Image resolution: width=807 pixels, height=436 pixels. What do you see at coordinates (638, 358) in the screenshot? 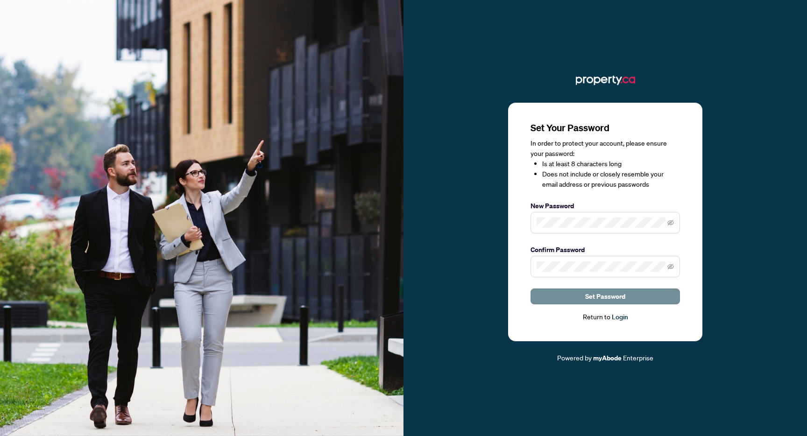
I see `span: Enterprise` at bounding box center [638, 358].